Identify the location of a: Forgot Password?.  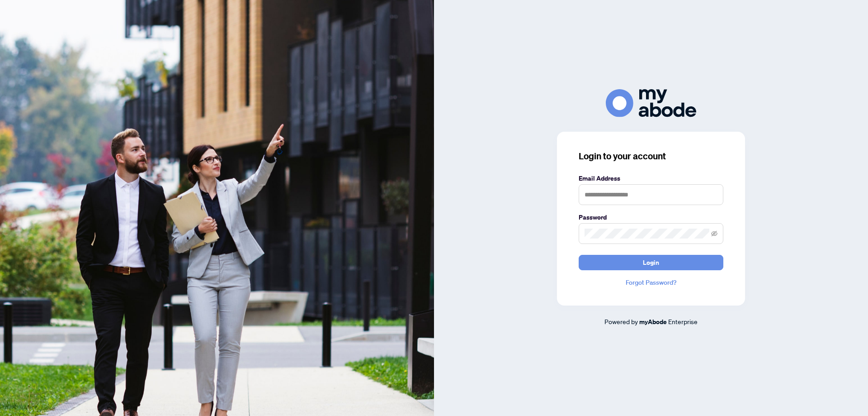
(651, 283).